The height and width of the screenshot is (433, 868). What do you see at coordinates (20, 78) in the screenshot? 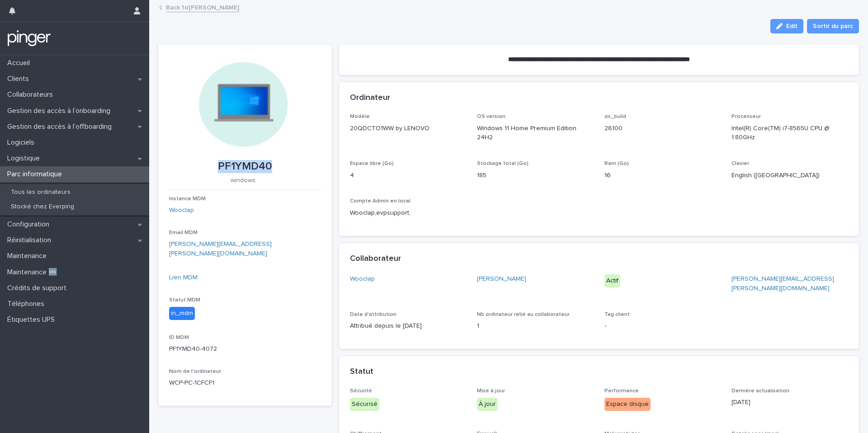
I see `p: Clients` at bounding box center [20, 78].